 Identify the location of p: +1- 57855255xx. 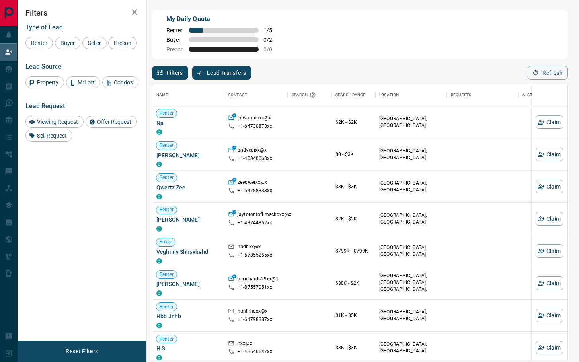
(255, 255).